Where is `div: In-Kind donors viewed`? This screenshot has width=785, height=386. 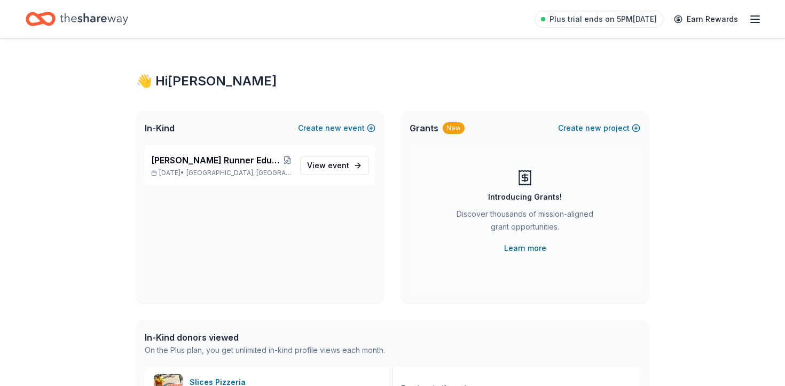
div: In-Kind donors viewed is located at coordinates (265, 337).